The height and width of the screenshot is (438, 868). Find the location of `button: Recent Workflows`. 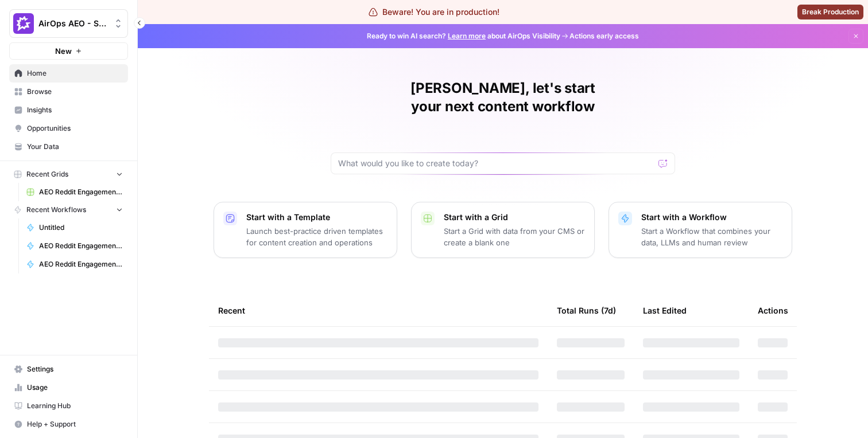

button: Recent Workflows is located at coordinates (68, 210).